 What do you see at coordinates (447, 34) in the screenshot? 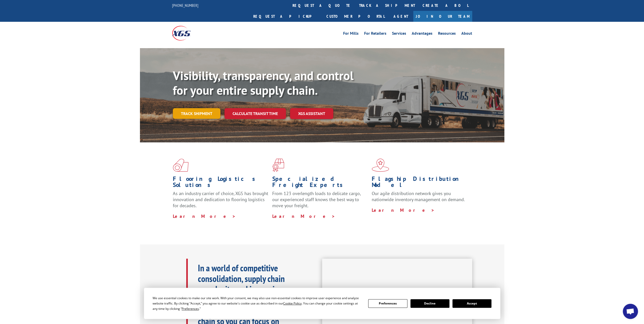
I see `a: Resources` at bounding box center [447, 34].